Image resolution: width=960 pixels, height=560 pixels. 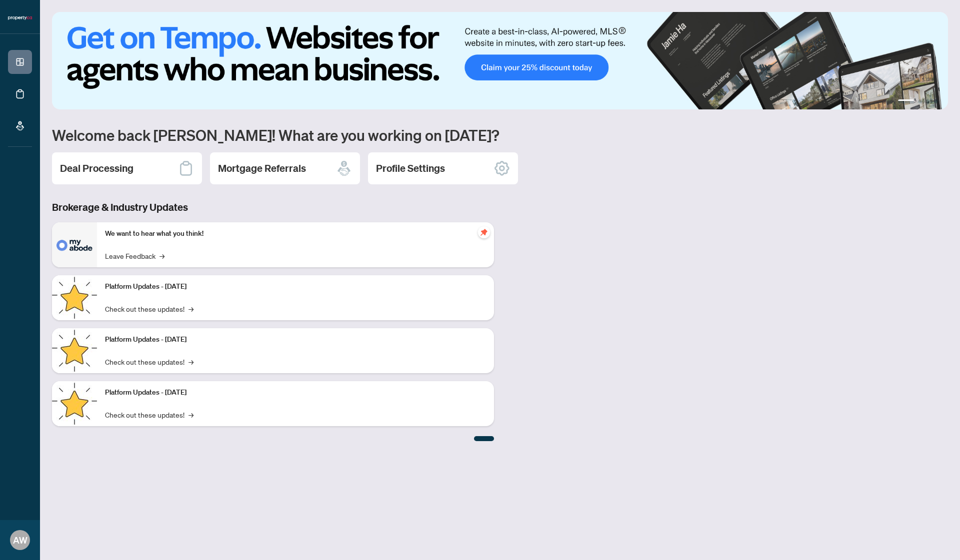 I want to click on span: AW, so click(x=20, y=540).